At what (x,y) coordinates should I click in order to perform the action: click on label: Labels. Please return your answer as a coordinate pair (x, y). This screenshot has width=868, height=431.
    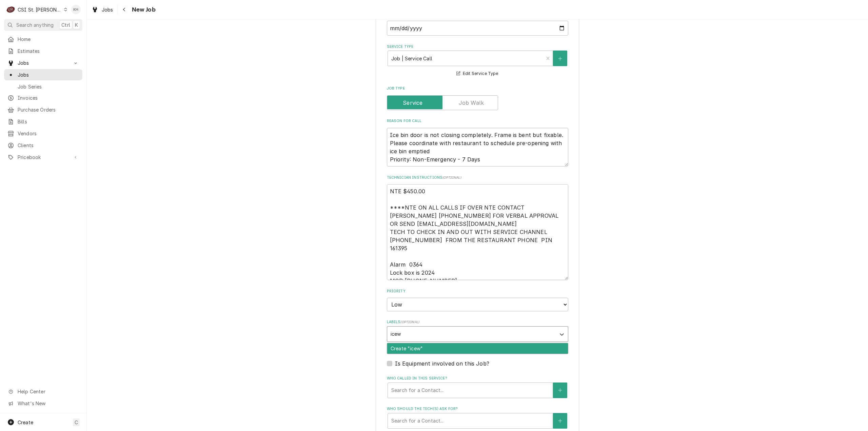
    Looking at the image, I should click on (478, 322).